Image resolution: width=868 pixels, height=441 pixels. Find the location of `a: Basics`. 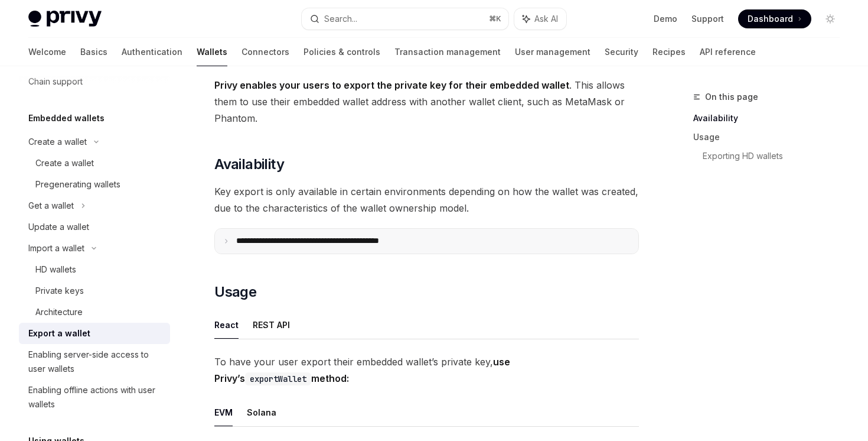

a: Basics is located at coordinates (94, 52).